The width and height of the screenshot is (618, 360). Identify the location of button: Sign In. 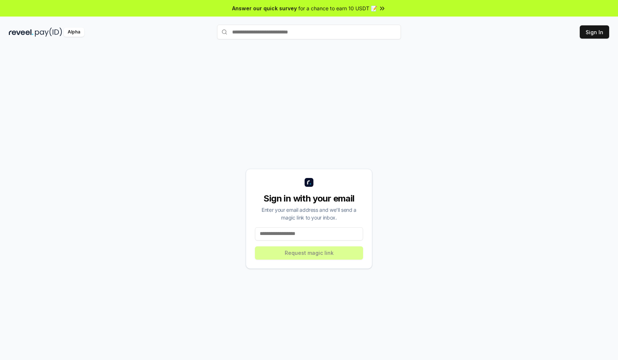
(594, 32).